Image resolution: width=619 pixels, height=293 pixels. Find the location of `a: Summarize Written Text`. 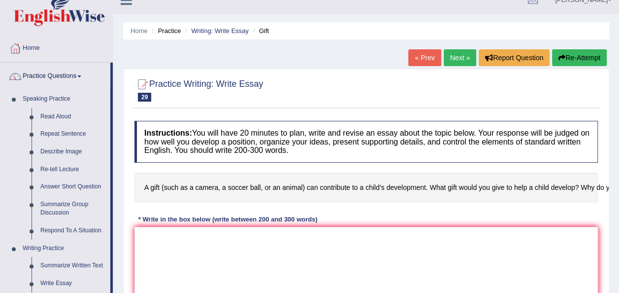

a: Summarize Written Text is located at coordinates (73, 266).